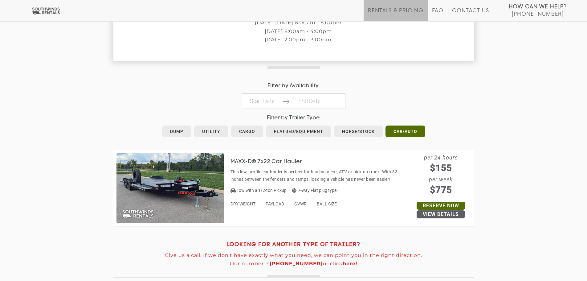 This screenshot has height=281, width=587. What do you see at coordinates (537, 7) in the screenshot?
I see `strong: How Can We Help?` at bounding box center [537, 7].